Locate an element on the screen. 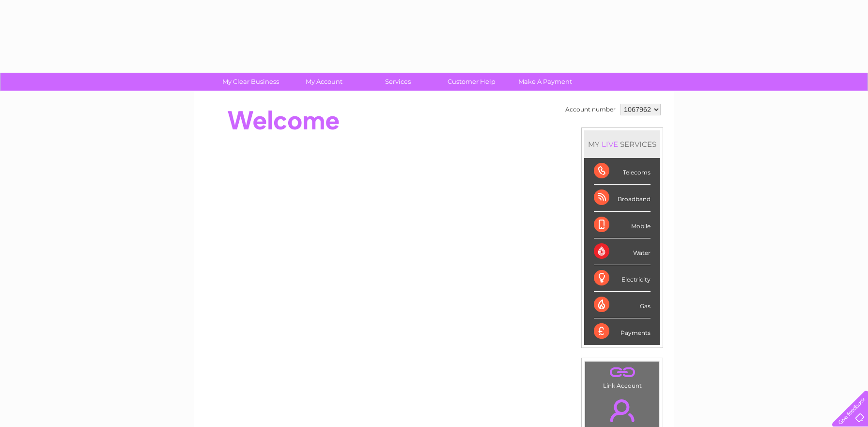 The image size is (868, 427). div: Mobile is located at coordinates (622, 225).